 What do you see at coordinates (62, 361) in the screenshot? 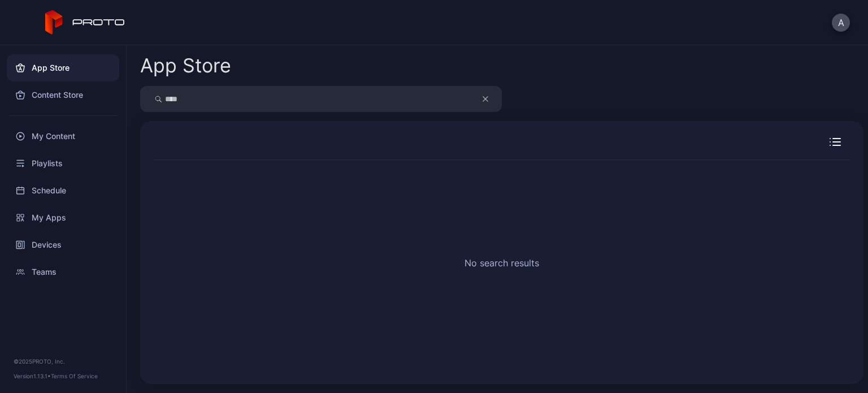
I see `div: © 2025 PROTO, Inc.` at bounding box center [62, 361].